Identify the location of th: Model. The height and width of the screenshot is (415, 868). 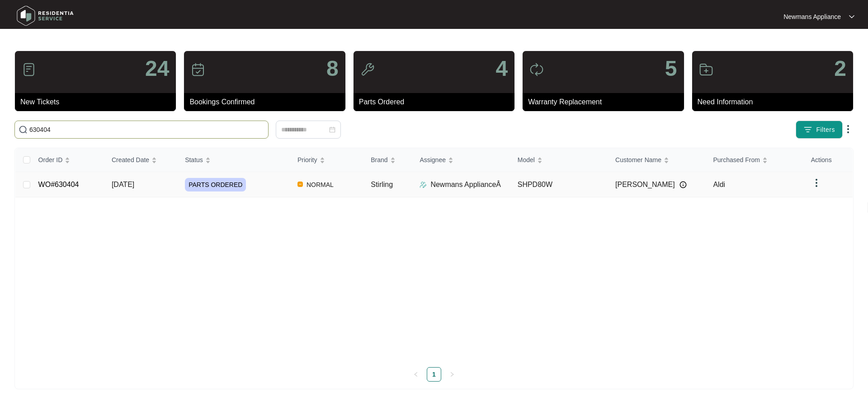
(559, 160).